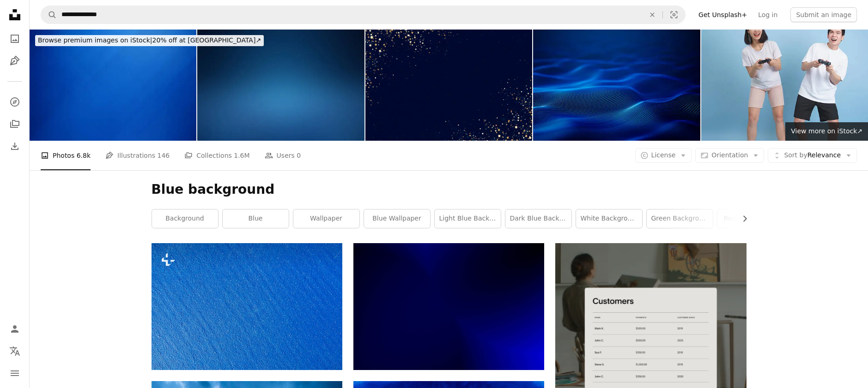 The height and width of the screenshot is (388, 868). I want to click on a: Collections, so click(15, 124).